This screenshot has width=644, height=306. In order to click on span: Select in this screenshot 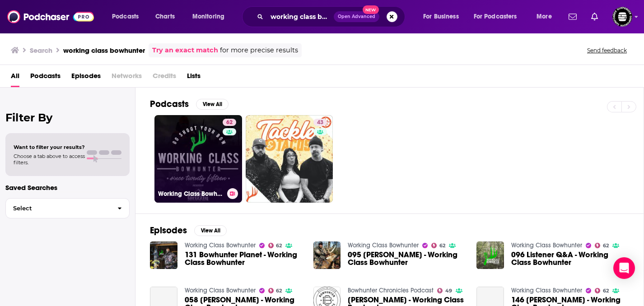, I will do `click(58, 208)`.